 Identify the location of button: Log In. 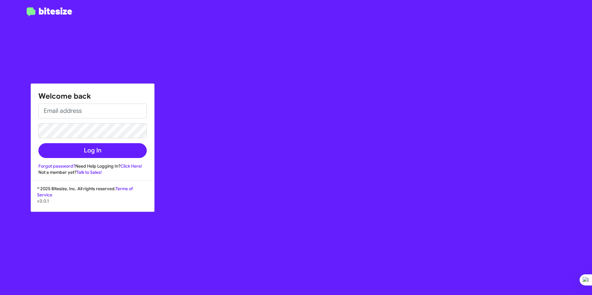
(93, 151).